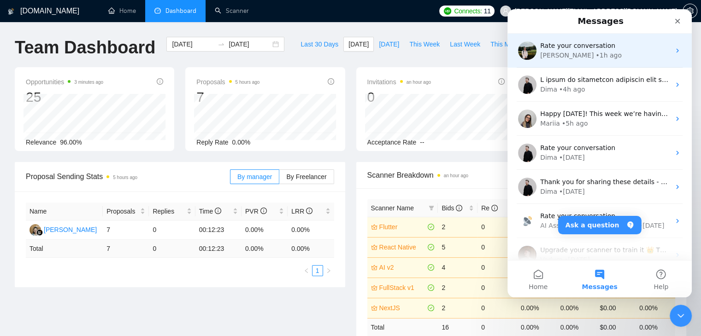 Image resolution: width=701 pixels, height=336 pixels. What do you see at coordinates (181, 11) in the screenshot?
I see `span: Dashboard` at bounding box center [181, 11].